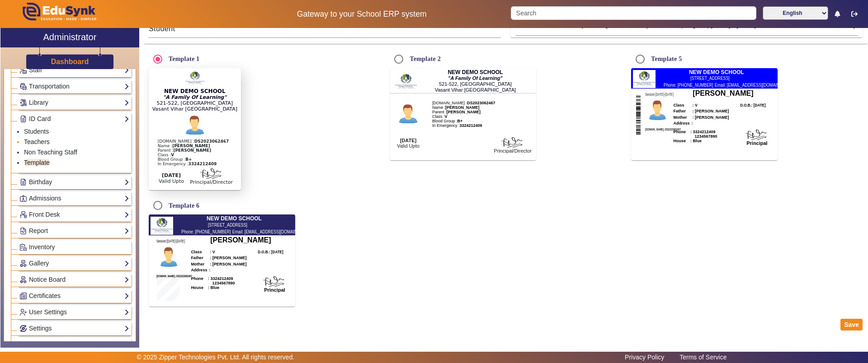 The height and width of the screenshot is (363, 868). What do you see at coordinates (70, 37) in the screenshot?
I see `h2: Administrator` at bounding box center [70, 37].